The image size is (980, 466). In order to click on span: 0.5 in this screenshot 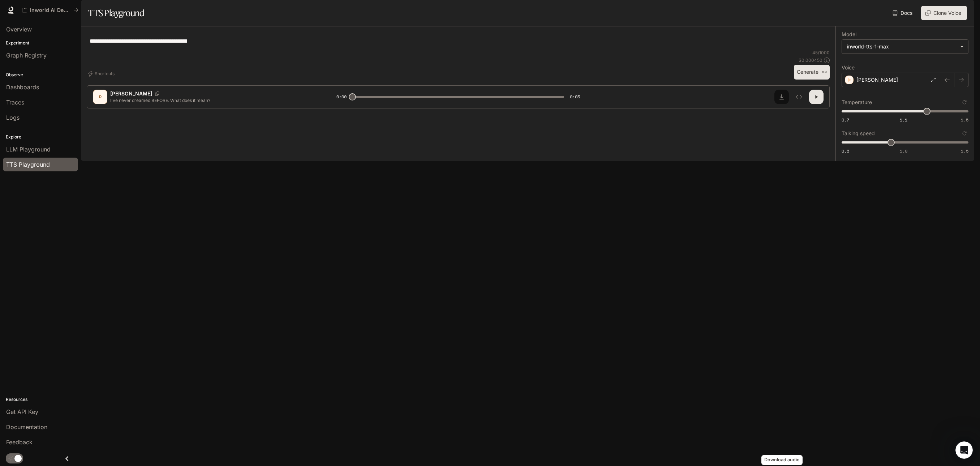, I will do `click(846, 151)`.